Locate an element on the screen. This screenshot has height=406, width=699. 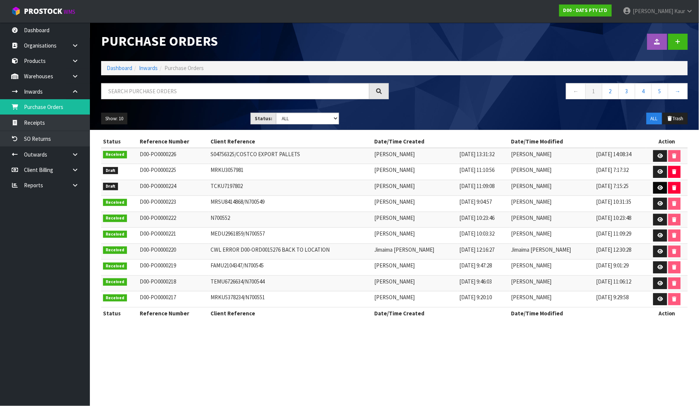
span: Draft is located at coordinates (111, 171).